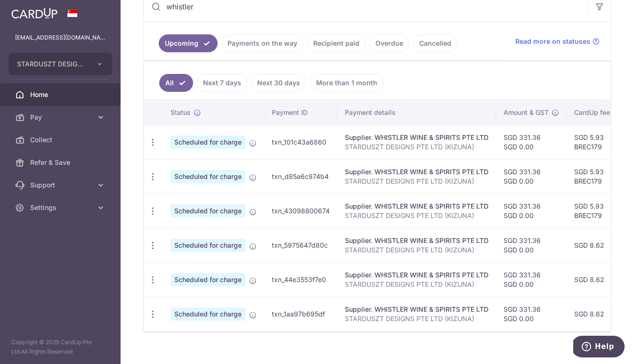 Image resolution: width=634 pixels, height=364 pixels. I want to click on span: Pay, so click(61, 117).